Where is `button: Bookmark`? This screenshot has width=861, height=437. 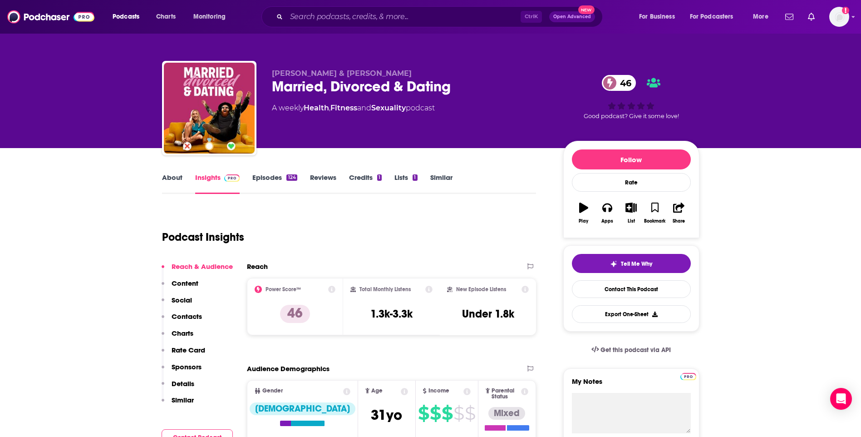
button: Bookmark is located at coordinates (655, 213).